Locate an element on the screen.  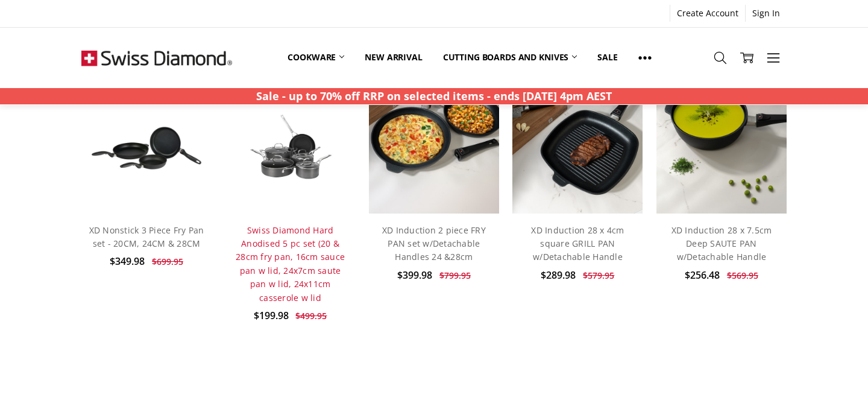
span: $349.98 is located at coordinates (127, 261).